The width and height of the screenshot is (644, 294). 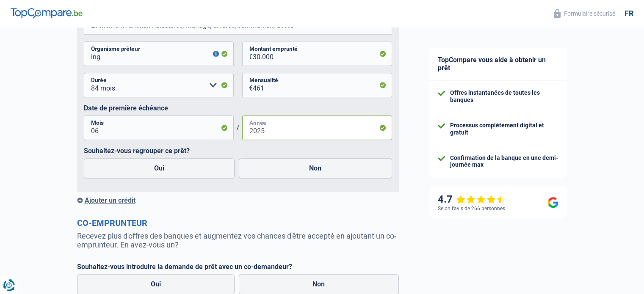 I want to click on p: Recevez plus d'offres des banques et augmentez vos chances d'être accepté en ajoutant un co-empru..., so click(x=238, y=241).